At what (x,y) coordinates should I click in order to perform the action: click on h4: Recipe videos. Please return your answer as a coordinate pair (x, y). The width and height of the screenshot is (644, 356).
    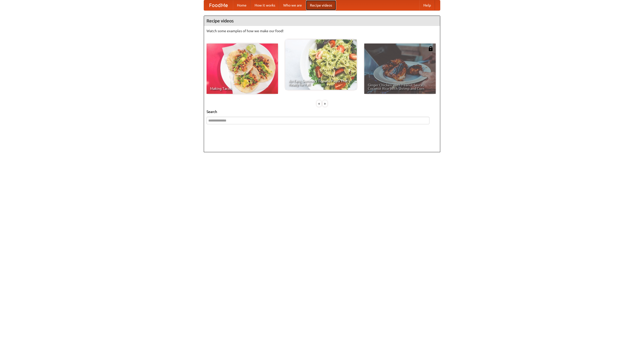
    Looking at the image, I should click on (322, 21).